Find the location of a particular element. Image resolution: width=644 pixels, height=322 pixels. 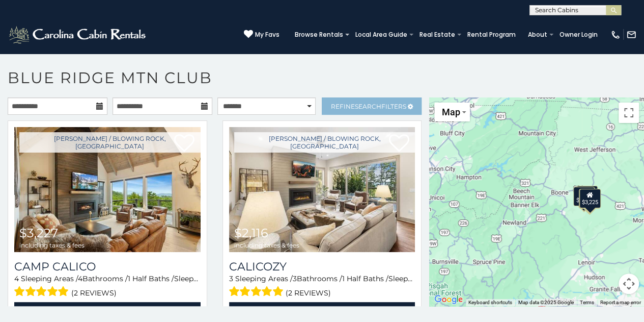

a: Rental Program is located at coordinates (491, 35).